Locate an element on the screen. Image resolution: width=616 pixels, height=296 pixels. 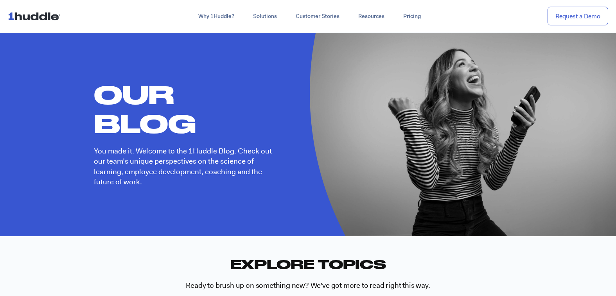
a: Pricing is located at coordinates (412, 16).